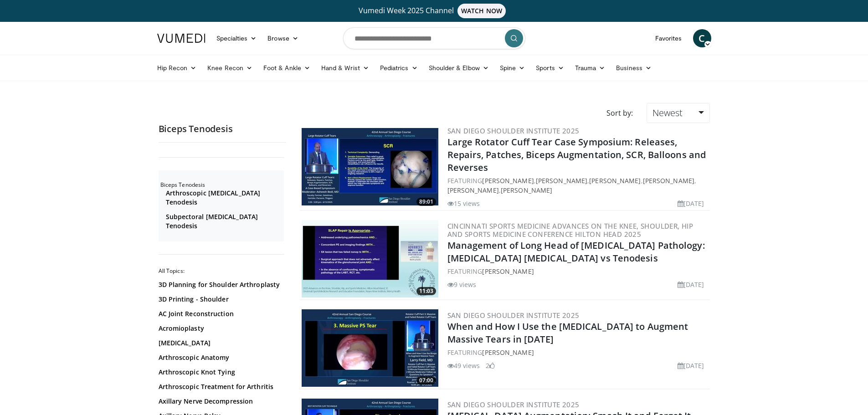 This screenshot has height=415, width=868. What do you see at coordinates (220, 357) in the screenshot?
I see `a: Arthroscopic Anatomy` at bounding box center [220, 357].